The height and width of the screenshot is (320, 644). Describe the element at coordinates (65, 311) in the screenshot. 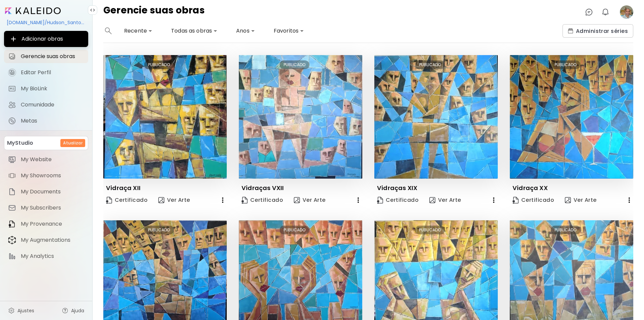

I see `img: help` at that location.